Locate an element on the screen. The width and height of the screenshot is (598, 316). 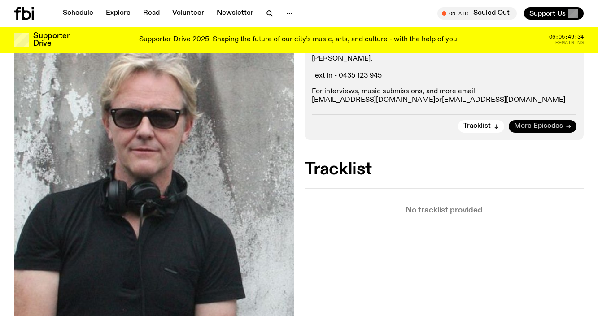
span: Tracklist is located at coordinates (477, 126).